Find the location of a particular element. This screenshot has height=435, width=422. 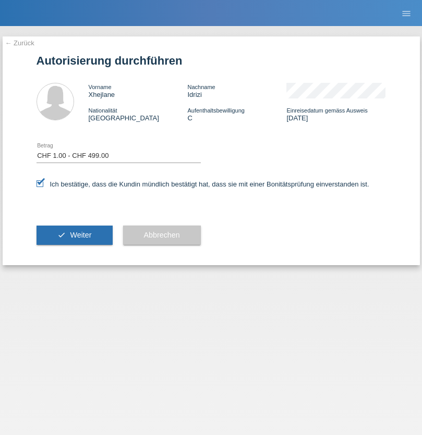

span: Aufenthaltsbewilligung is located at coordinates (215, 110).